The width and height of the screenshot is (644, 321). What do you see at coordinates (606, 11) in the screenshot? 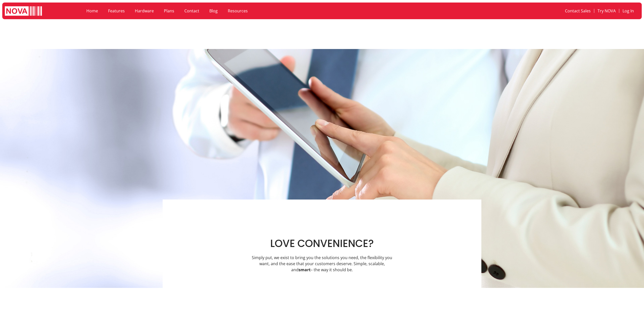
I see `a: Try NOVA` at bounding box center [606, 11].